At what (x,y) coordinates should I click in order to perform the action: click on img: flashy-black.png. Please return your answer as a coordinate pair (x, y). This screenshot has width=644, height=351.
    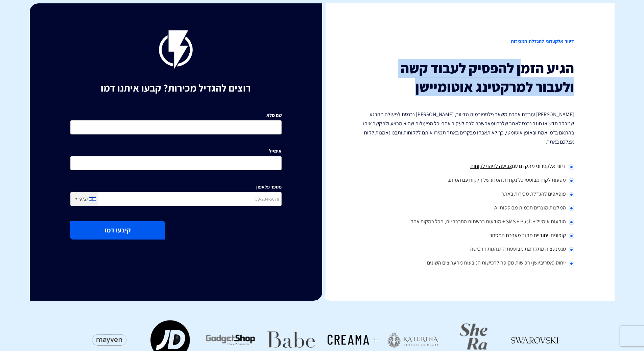
    Looking at the image, I should click on (176, 50).